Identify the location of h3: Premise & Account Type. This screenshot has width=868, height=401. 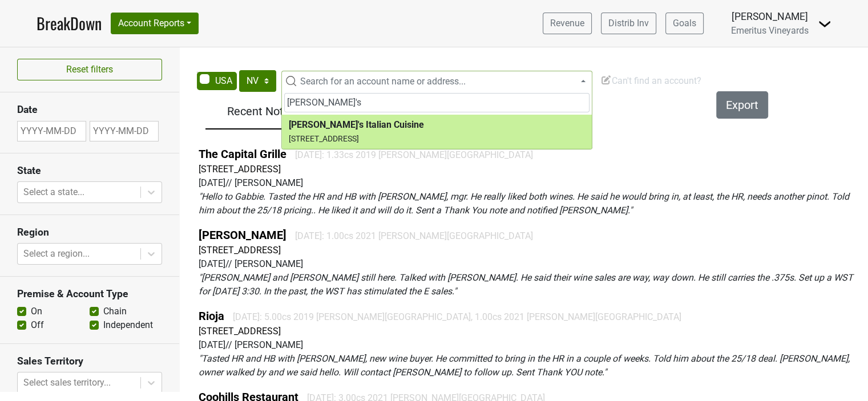
(90, 294).